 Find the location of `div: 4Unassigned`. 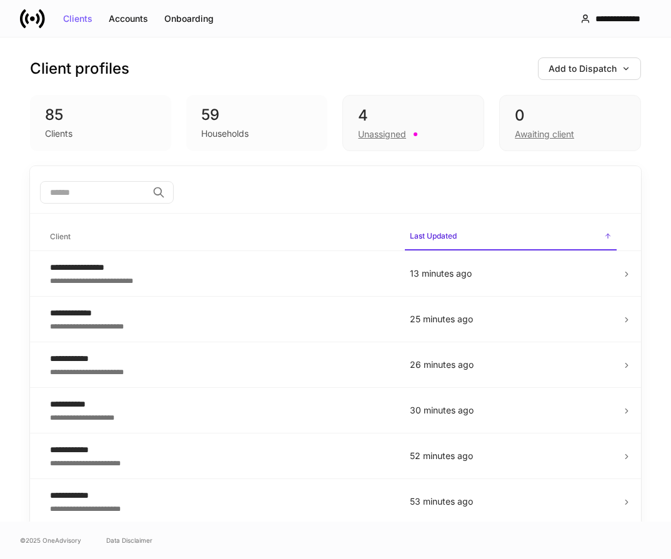

div: 4Unassigned is located at coordinates (413, 123).